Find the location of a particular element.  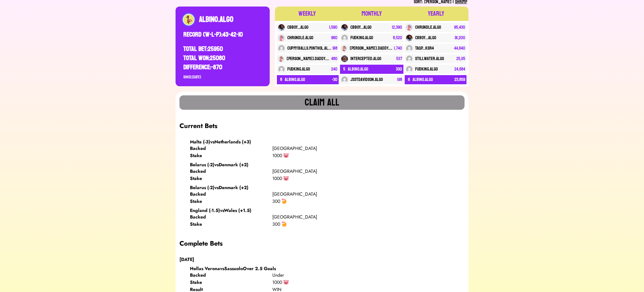

div: 23,859 is located at coordinates (459, 80).